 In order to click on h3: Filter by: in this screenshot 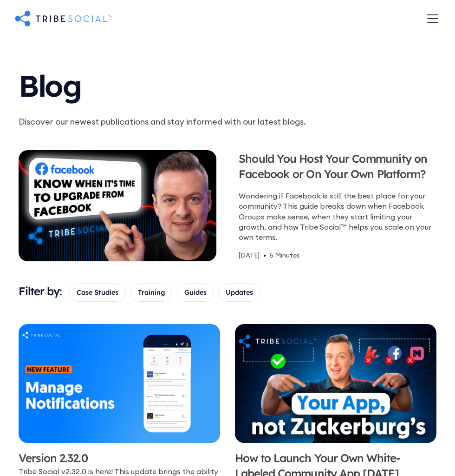, I will do `click(40, 291)`.